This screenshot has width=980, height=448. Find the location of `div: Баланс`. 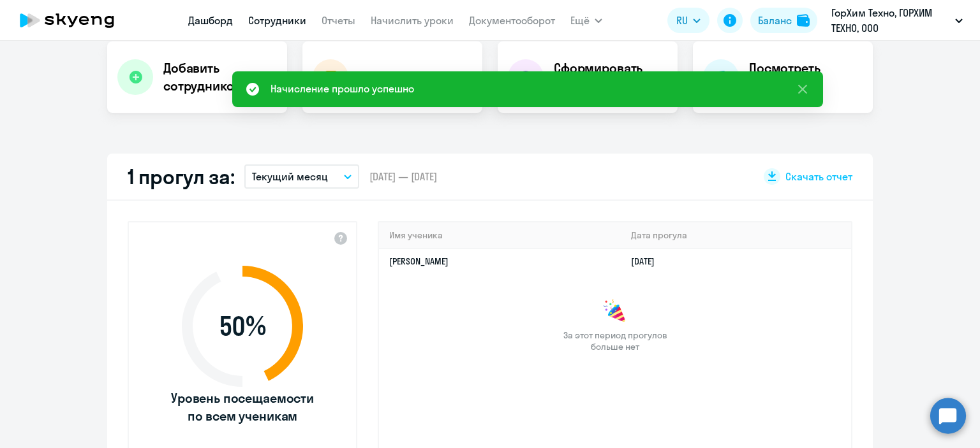

div: Баланс is located at coordinates (775, 20).